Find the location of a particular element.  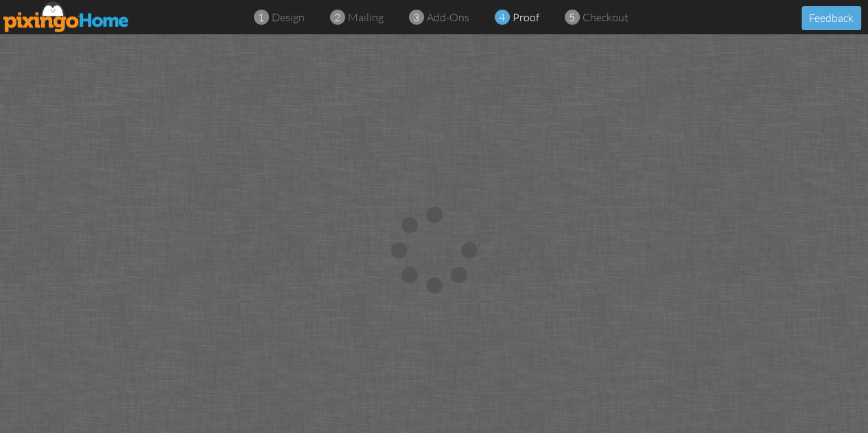

span: design is located at coordinates (289, 17).